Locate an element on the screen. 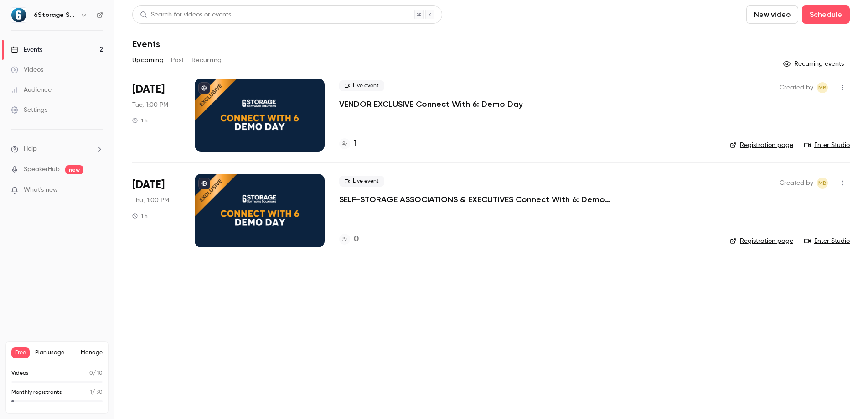  a: VENDOR EXCLUSIVE Connect With 6: Demo Day is located at coordinates (431, 104).